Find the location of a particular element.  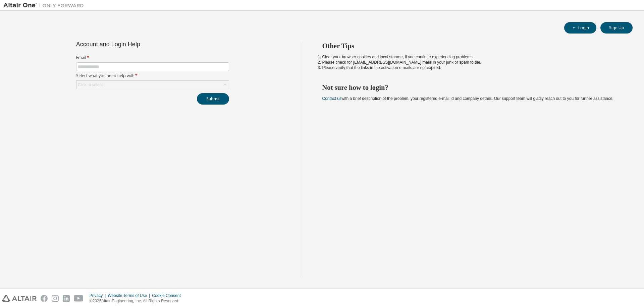

div: Cookie Consent is located at coordinates (168, 296).